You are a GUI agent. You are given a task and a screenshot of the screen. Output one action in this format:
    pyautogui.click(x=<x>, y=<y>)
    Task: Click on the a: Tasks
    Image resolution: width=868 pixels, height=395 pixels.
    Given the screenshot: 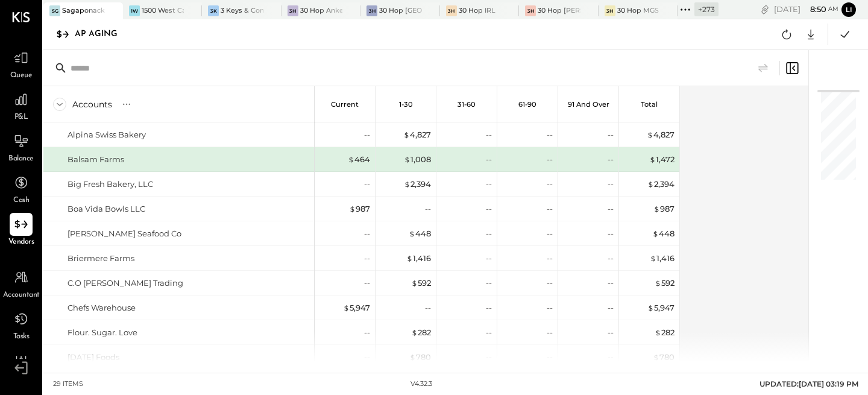 What is the action you would take?
    pyautogui.click(x=21, y=325)
    